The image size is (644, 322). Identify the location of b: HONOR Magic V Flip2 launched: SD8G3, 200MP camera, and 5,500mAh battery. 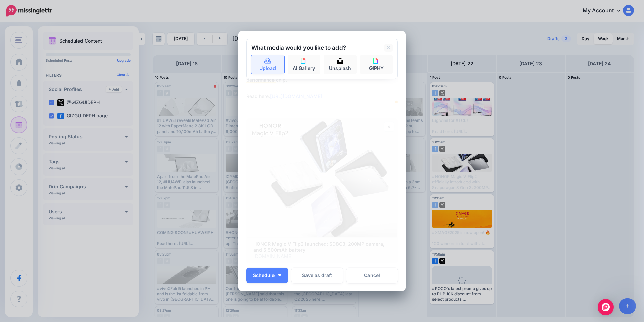
(319, 247).